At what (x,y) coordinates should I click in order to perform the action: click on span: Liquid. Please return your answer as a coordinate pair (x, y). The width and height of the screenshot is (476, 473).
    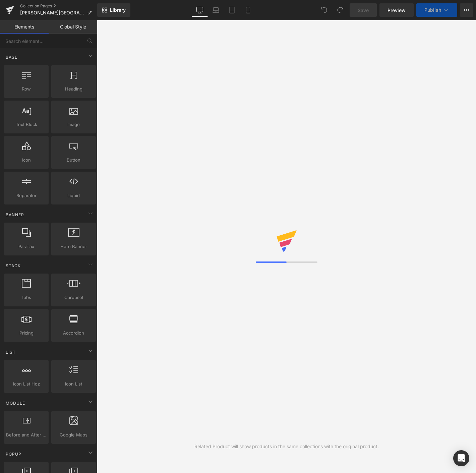
    Looking at the image, I should click on (73, 195).